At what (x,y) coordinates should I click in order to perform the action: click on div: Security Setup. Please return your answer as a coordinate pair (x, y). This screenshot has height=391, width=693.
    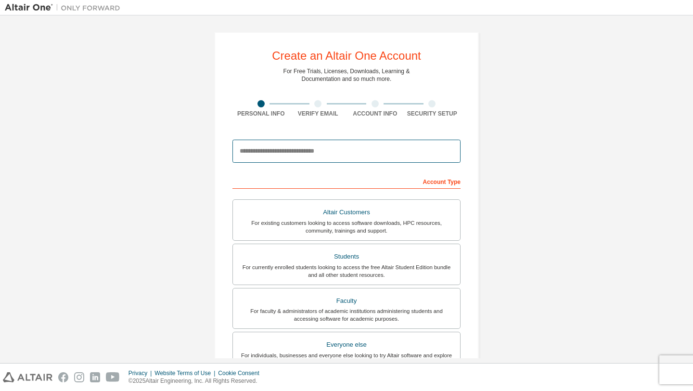
    Looking at the image, I should click on (432, 114).